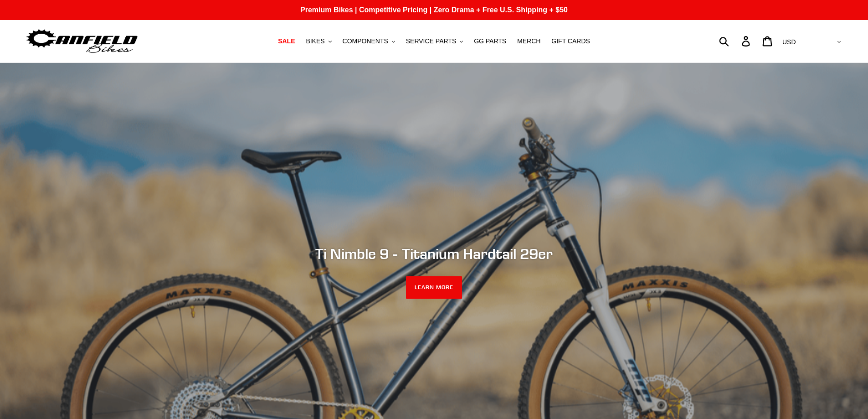  I want to click on span: GIFT CARDS, so click(571, 41).